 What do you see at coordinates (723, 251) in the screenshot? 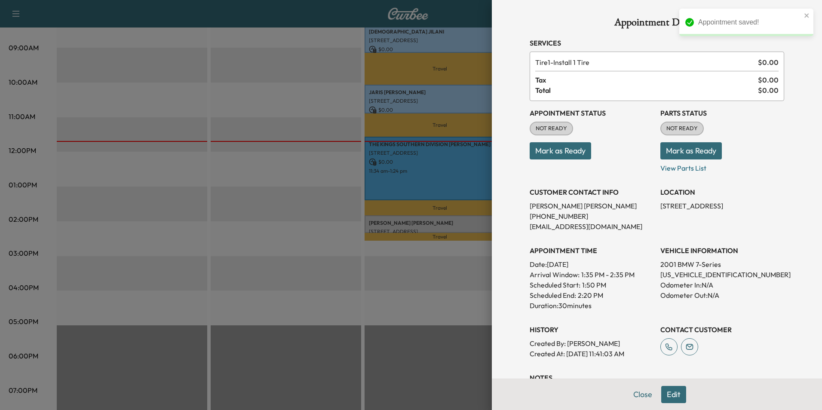
I see `h3: VEHICLE INFORMATION` at bounding box center [723, 251].